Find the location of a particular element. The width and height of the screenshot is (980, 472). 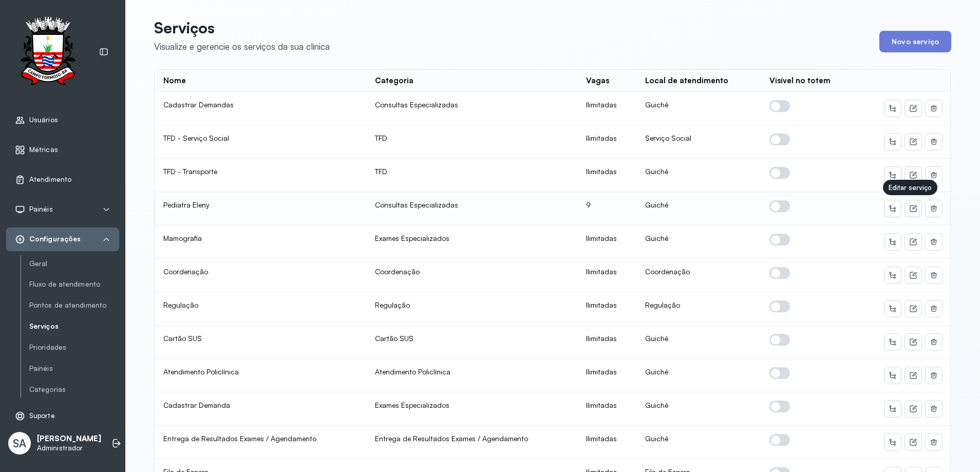

td: Entrega de Resultados Exames / Agendamento is located at coordinates (261, 442).